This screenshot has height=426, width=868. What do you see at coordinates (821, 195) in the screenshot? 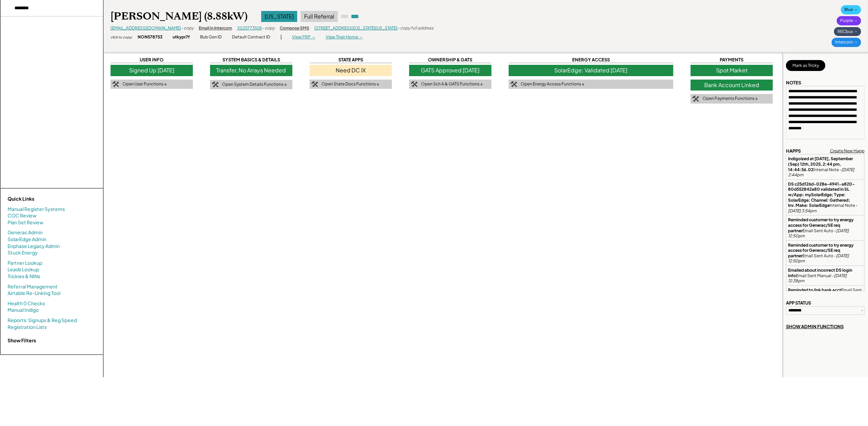
I see `strong: DS c25d126d-028e-4941-a820-80d552842a80 validated in SL w/App: mySolarEdge; Type: SolarEdge; Chan...` at bounding box center [821, 195].